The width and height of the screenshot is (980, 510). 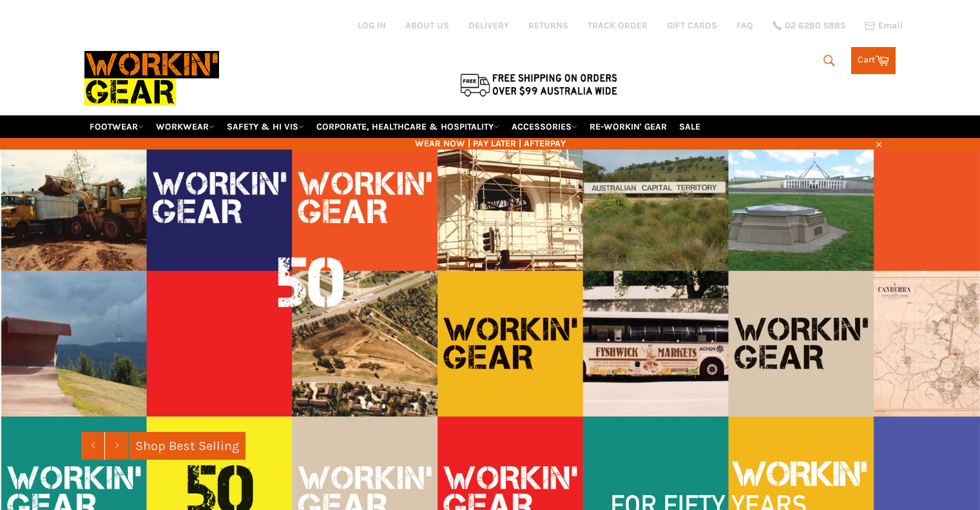 What do you see at coordinates (744, 25) in the screenshot?
I see `a: FAQ` at bounding box center [744, 25].